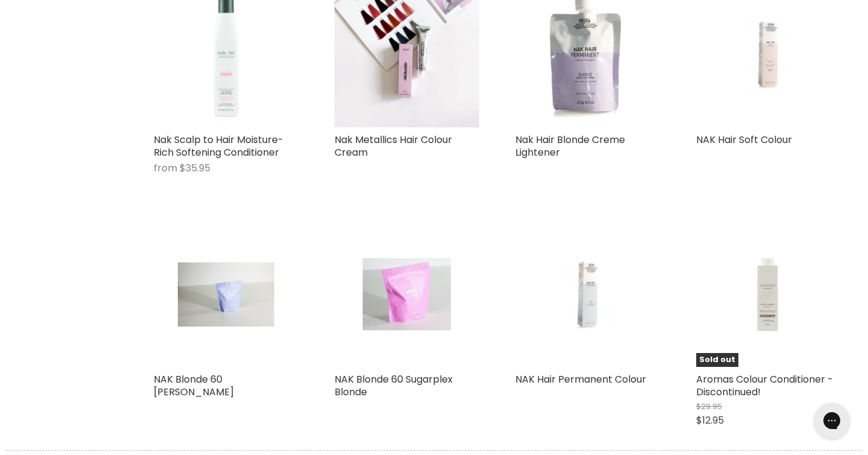  What do you see at coordinates (717, 359) in the screenshot?
I see `span: Sold out` at bounding box center [717, 359].